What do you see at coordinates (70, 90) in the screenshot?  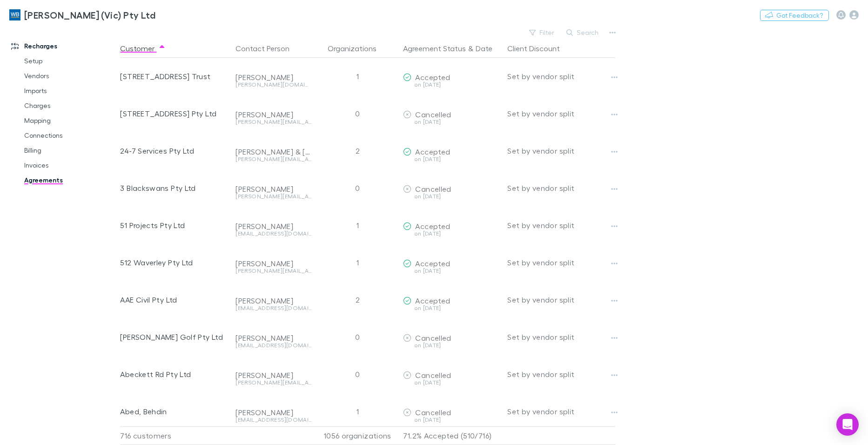 I see `a: Imports` at bounding box center [70, 90].